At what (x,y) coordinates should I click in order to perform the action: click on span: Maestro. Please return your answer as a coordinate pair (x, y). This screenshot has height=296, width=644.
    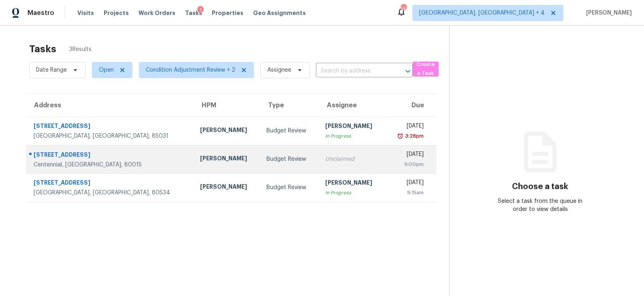
    Looking at the image, I should click on (41, 13).